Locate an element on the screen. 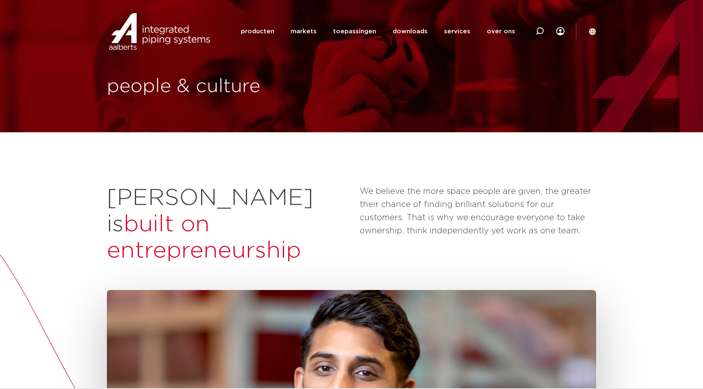  a: downloads is located at coordinates (410, 31).